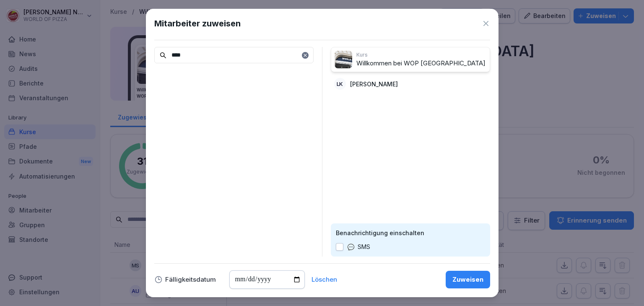 Image resolution: width=644 pixels, height=306 pixels. Describe the element at coordinates (191, 280) in the screenshot. I see `p: Fälligkeitsdatum` at that location.